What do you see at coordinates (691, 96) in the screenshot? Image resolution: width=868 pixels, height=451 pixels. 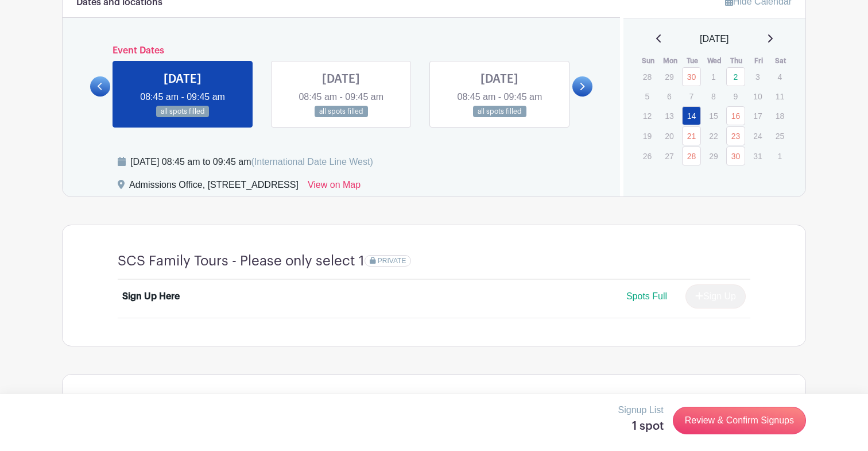 I see `p: 7` at bounding box center [691, 96].